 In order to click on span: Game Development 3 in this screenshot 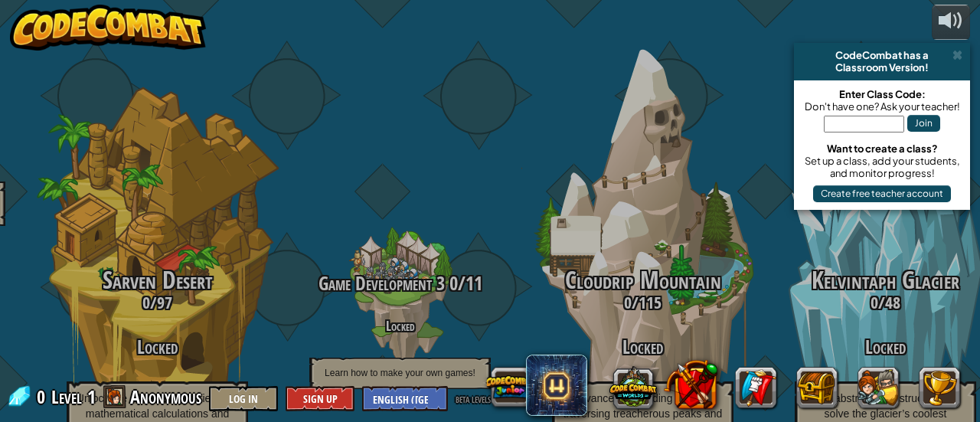, I will do `click(381, 283)`.